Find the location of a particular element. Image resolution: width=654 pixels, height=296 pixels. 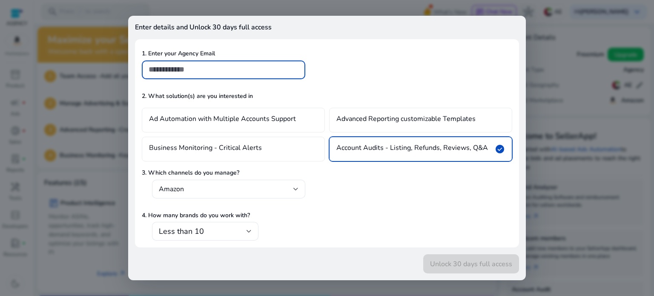

p: 2. What solution(s) are you interested in is located at coordinates (327, 96).